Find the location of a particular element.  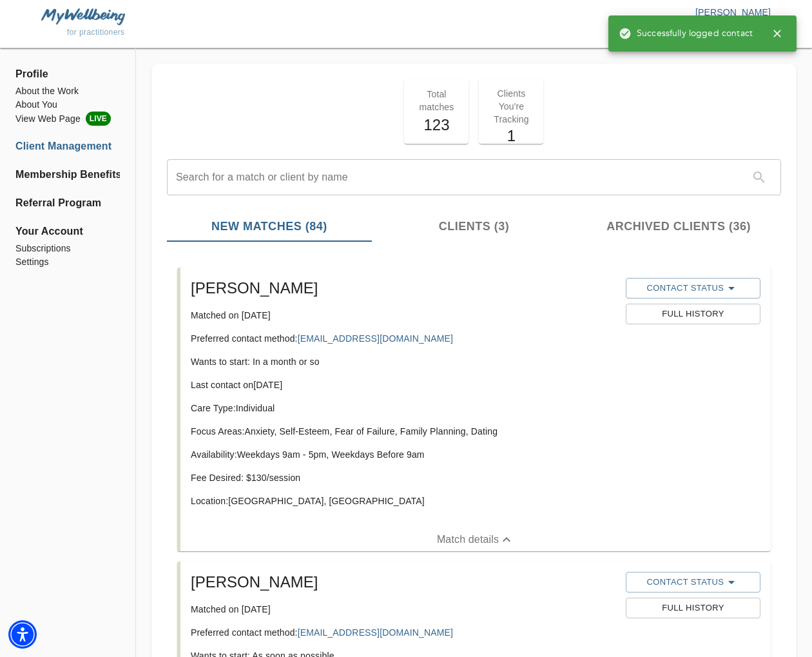

img: MyWellbeing is located at coordinates (83, 16).